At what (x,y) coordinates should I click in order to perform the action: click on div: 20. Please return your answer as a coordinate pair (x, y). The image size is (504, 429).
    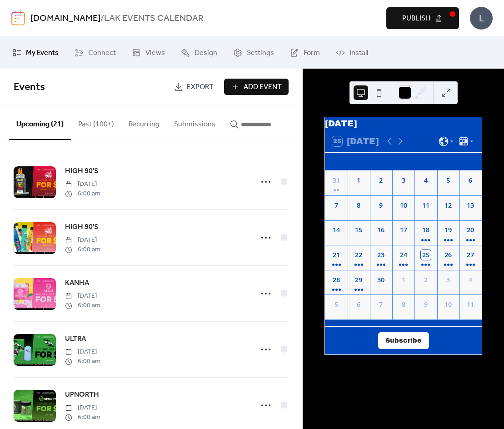
    Looking at the image, I should click on (470, 230).